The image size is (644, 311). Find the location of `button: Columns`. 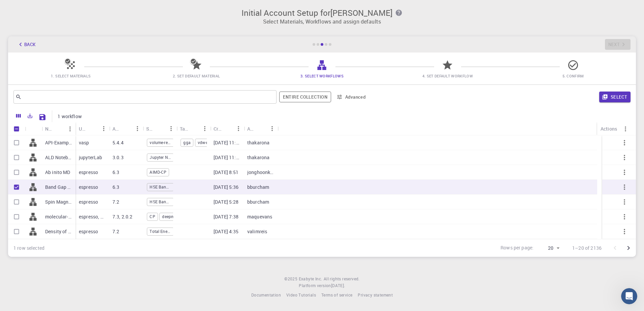

button: Columns is located at coordinates (19, 116).